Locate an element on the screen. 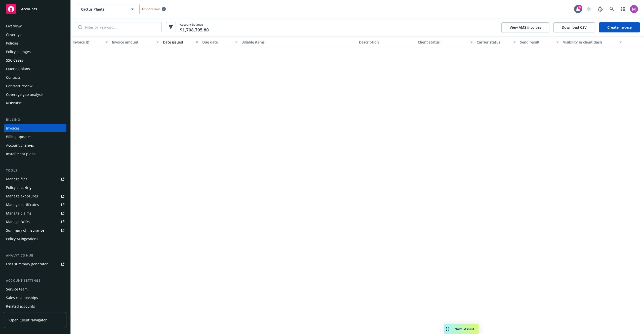 The height and width of the screenshot is (334, 644). div: Manage certificates is located at coordinates (23, 204).